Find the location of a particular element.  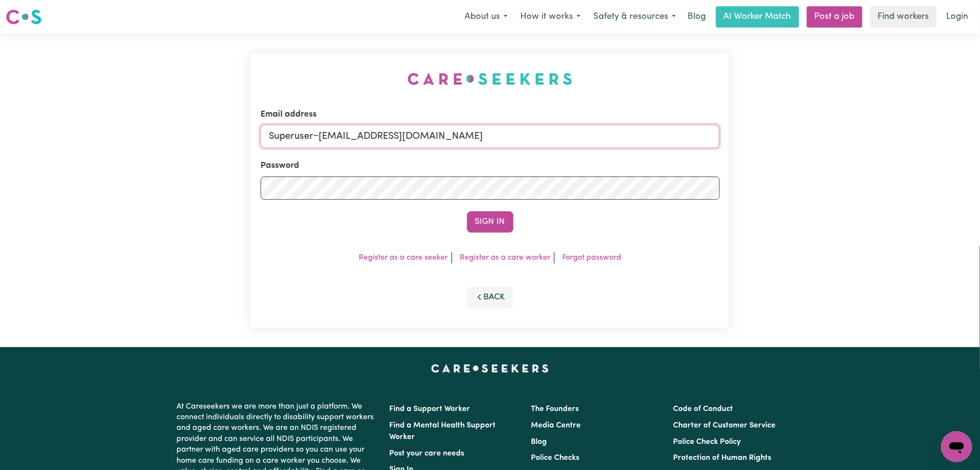

a: AI Worker Match is located at coordinates (758, 17).